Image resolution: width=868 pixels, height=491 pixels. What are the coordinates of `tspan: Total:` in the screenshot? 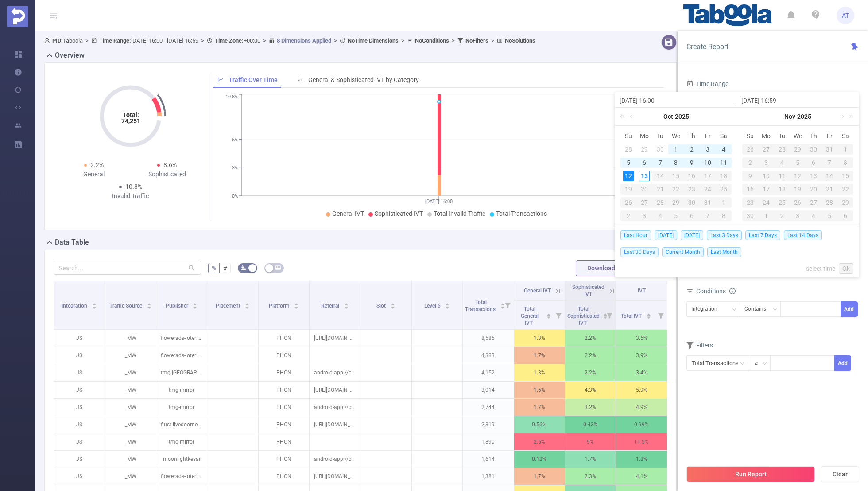 It's located at (130, 115).